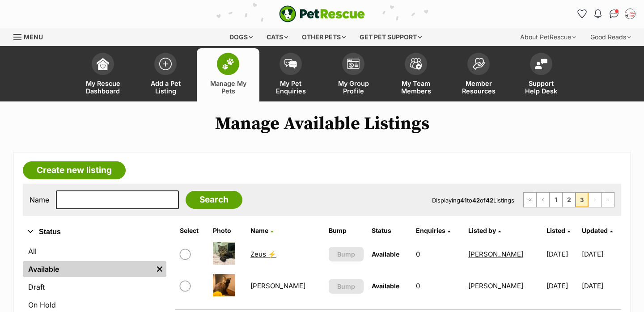  Describe the element at coordinates (530, 200) in the screenshot. I see `a: First page` at that location.